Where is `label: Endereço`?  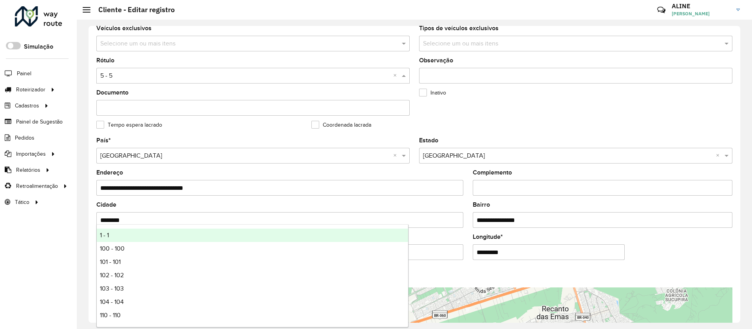 label: Endereço is located at coordinates (110, 172).